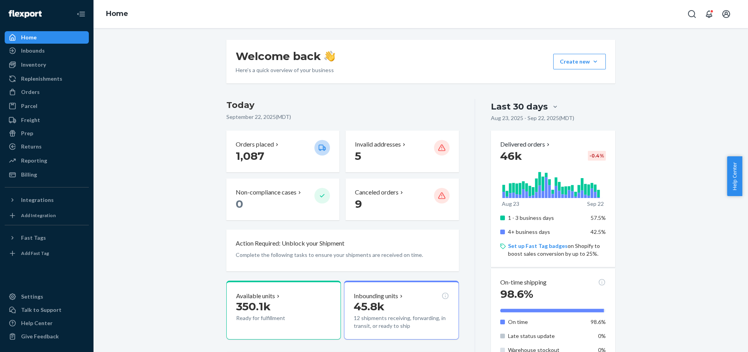 The image size is (748, 352). What do you see at coordinates (47, 323) in the screenshot?
I see `a: Help Center` at bounding box center [47, 323].